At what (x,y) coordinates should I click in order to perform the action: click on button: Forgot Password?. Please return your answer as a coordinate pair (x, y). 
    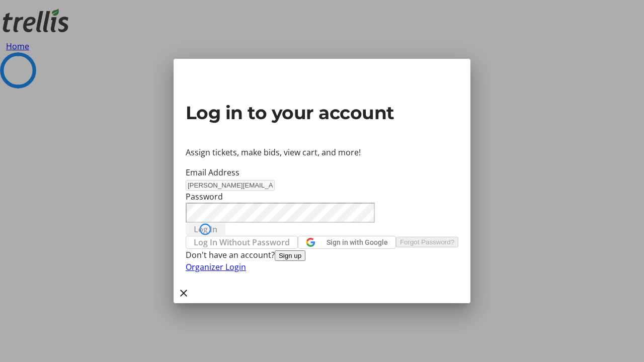
    Looking at the image, I should click on (427, 242).